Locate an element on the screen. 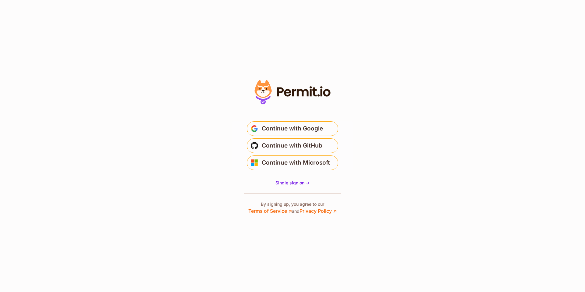 Image resolution: width=585 pixels, height=292 pixels. span: Continue with Google is located at coordinates (292, 129).